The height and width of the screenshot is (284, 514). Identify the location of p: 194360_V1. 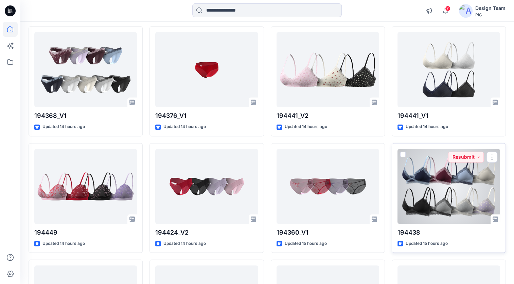
(328, 232).